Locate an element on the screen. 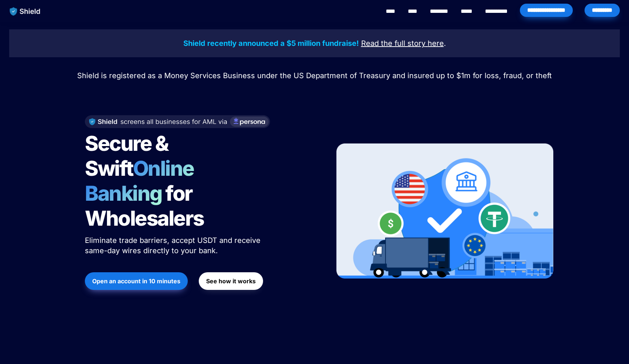 Image resolution: width=629 pixels, height=364 pixels. button: See how it works is located at coordinates (231, 281).